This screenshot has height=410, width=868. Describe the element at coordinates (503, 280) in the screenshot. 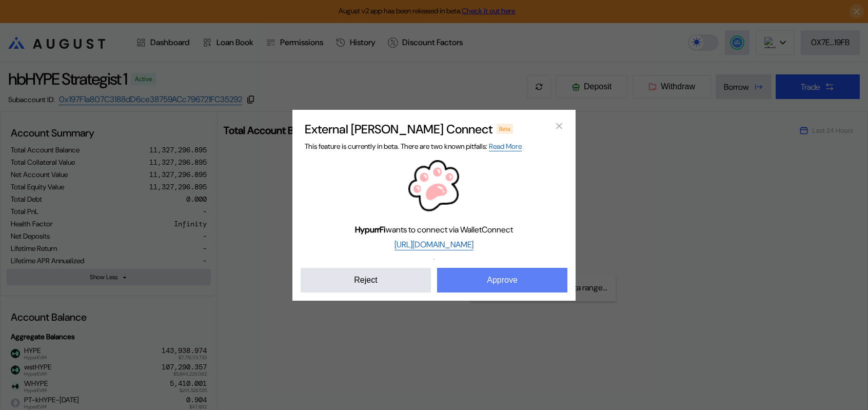

I see `button: Approve` at that location.